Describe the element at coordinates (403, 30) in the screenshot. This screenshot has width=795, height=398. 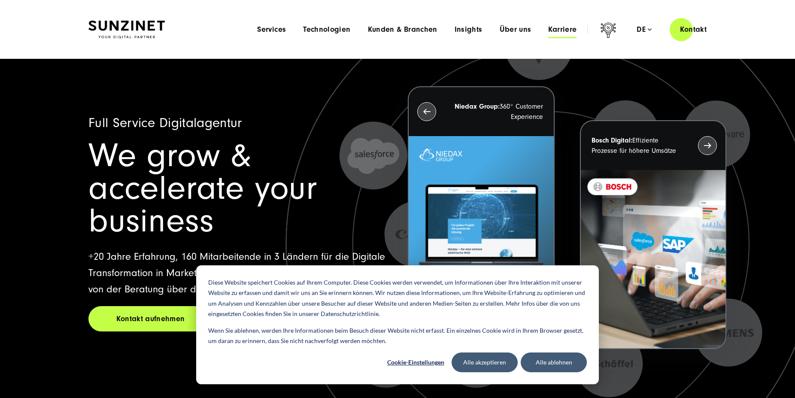
I see `a: Kunden & Branchen` at that location.